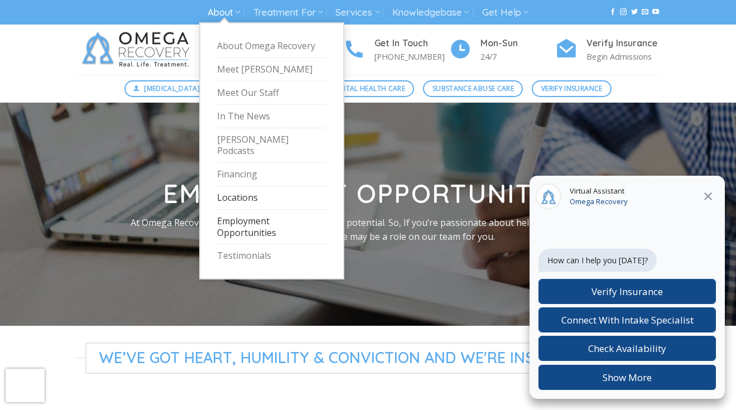  Describe the element at coordinates (634, 12) in the screenshot. I see `a: Follow on Twitter` at that location.